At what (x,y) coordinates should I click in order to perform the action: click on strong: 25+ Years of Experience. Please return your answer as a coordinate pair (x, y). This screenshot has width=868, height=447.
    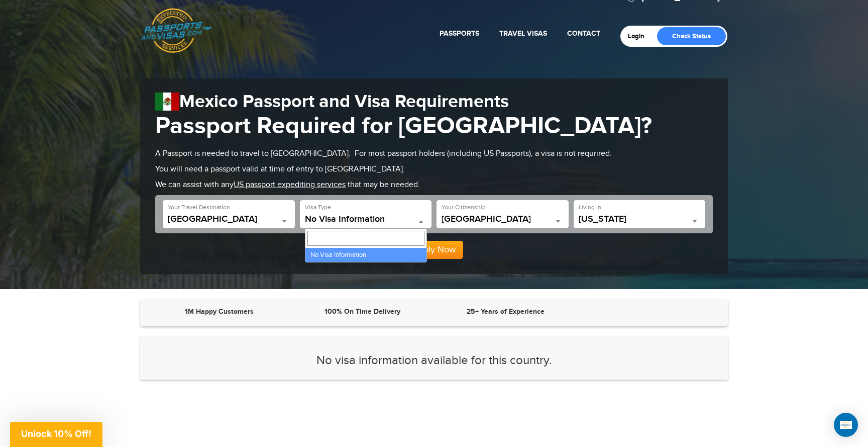
    Looking at the image, I should click on (506, 311).